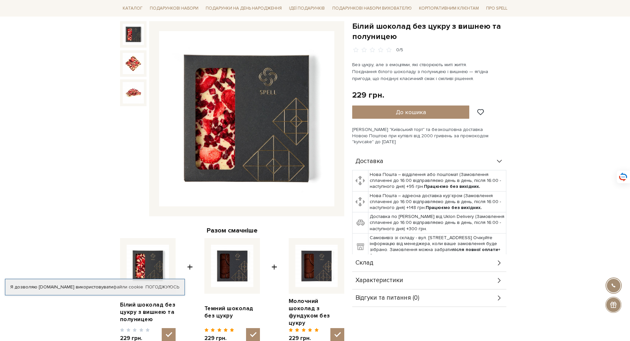 The image size is (630, 341). What do you see at coordinates (411, 112) in the screenshot?
I see `button: До кошика` at bounding box center [411, 112].